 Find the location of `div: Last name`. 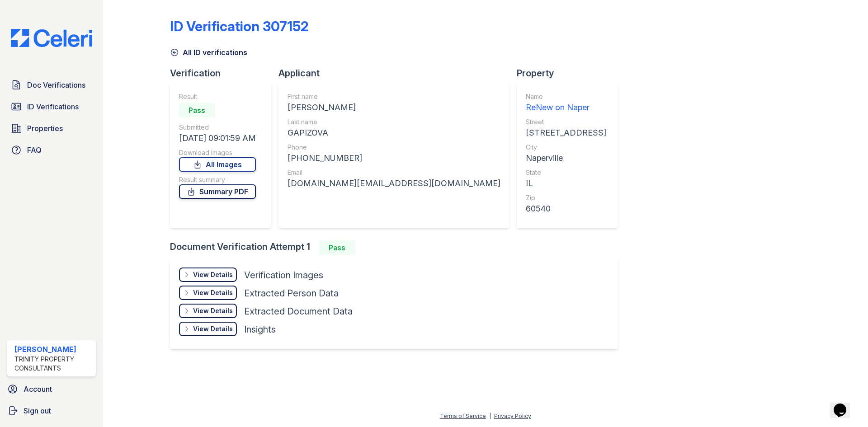

div: Last name is located at coordinates (394, 122).